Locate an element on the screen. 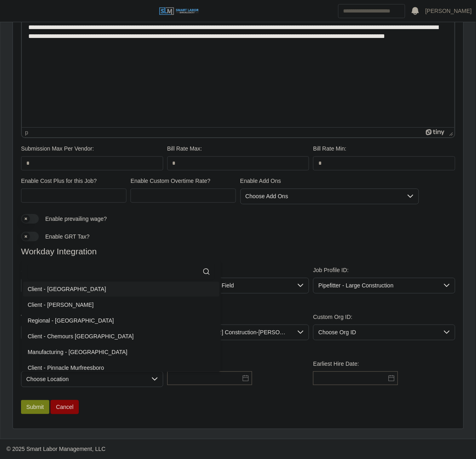 This screenshot has height=459, width=476. label: Enable Custom Overtime Rate? is located at coordinates (171, 181).